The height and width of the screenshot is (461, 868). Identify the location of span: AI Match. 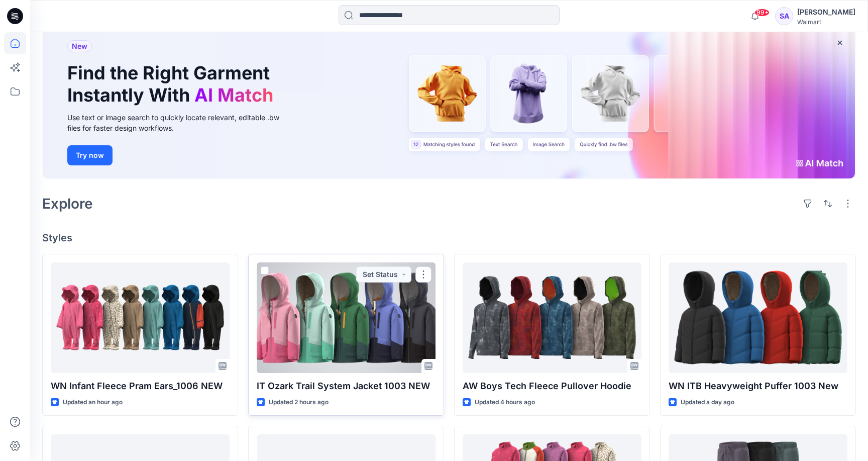
(234, 95).